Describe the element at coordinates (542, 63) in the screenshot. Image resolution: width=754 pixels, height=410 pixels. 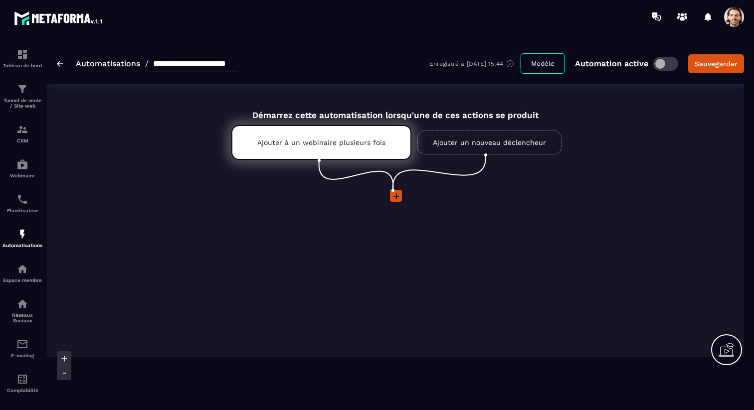
I see `button: Modèle` at that location.